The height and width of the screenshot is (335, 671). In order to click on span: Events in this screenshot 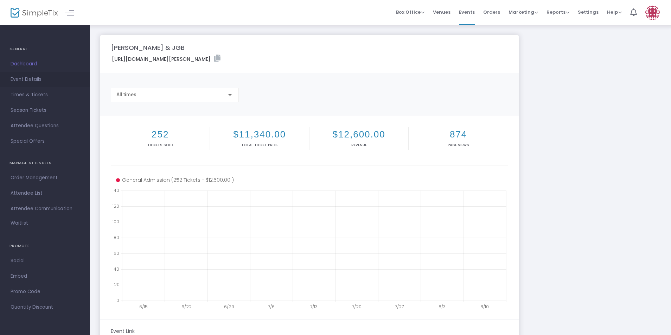, I will do `click(467, 12)`.